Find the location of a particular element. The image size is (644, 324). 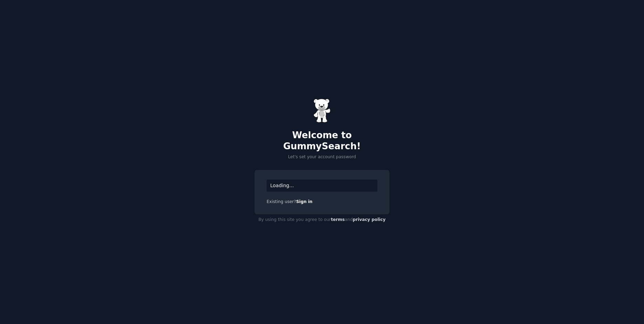

a: privacy policy is located at coordinates (369, 220).